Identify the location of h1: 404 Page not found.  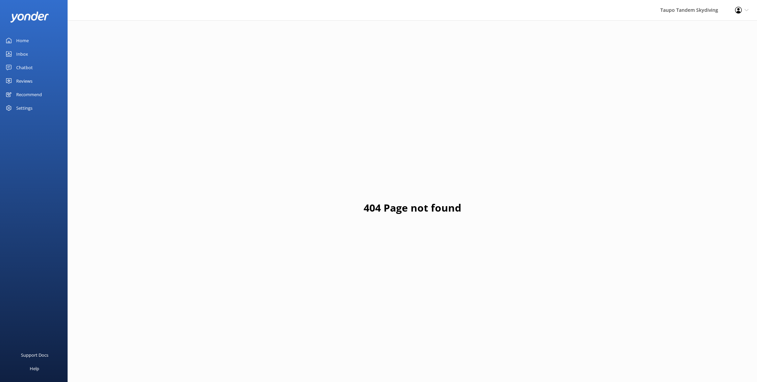
(412, 208).